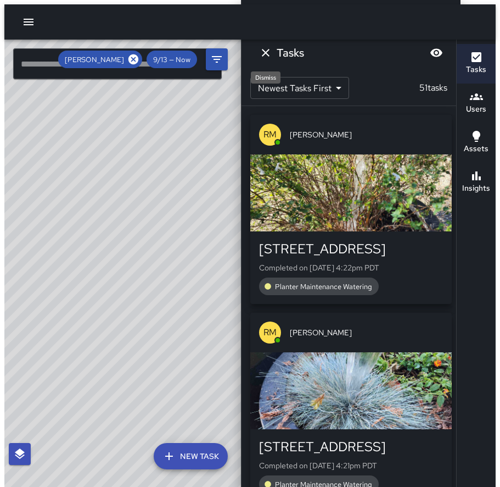 Image resolution: width=500 pixels, height=487 pixels. Describe the element at coordinates (476, 64) in the screenshot. I see `button: Tasks` at that location.